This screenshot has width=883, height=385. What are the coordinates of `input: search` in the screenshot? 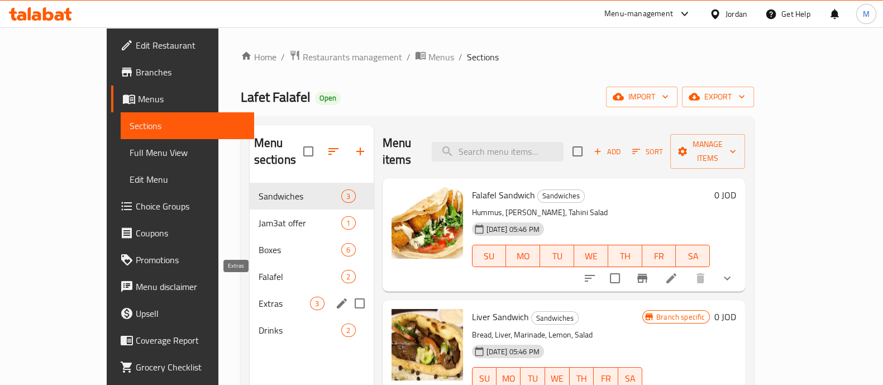 It's located at (497, 151).